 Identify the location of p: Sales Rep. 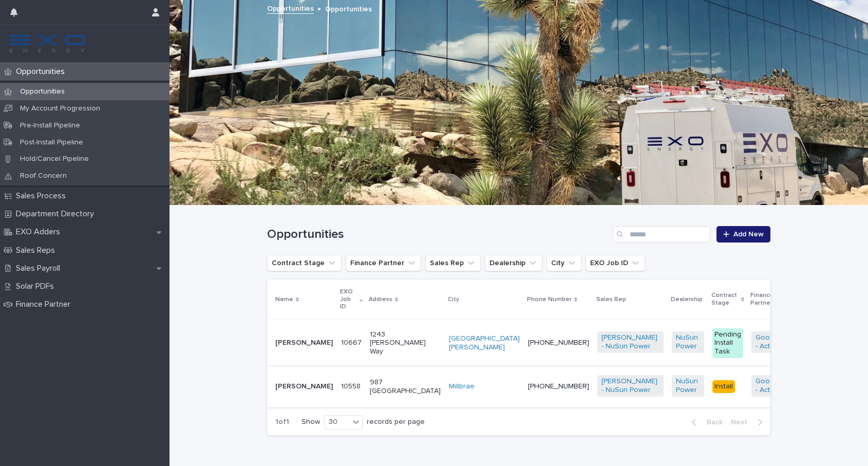
(611, 300).